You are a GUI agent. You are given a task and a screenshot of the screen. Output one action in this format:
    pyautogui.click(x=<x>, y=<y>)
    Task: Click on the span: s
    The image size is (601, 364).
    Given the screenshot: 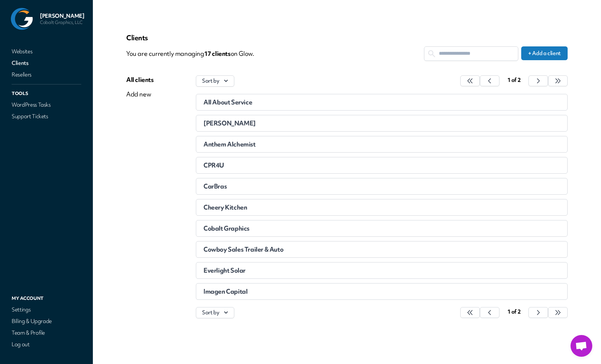 What is the action you would take?
    pyautogui.click(x=229, y=53)
    